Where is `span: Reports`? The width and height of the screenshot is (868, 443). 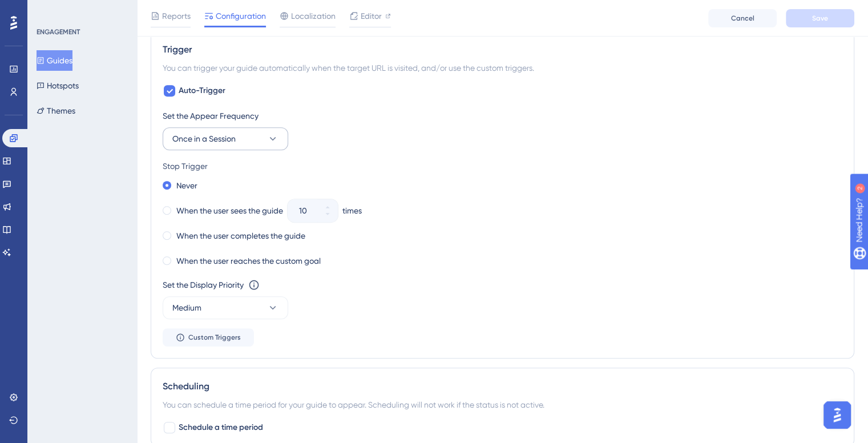 span: Reports is located at coordinates (176, 16).